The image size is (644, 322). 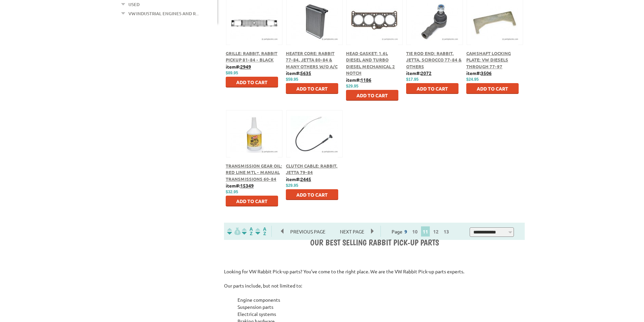 I want to click on span: $17.95, so click(x=412, y=80).